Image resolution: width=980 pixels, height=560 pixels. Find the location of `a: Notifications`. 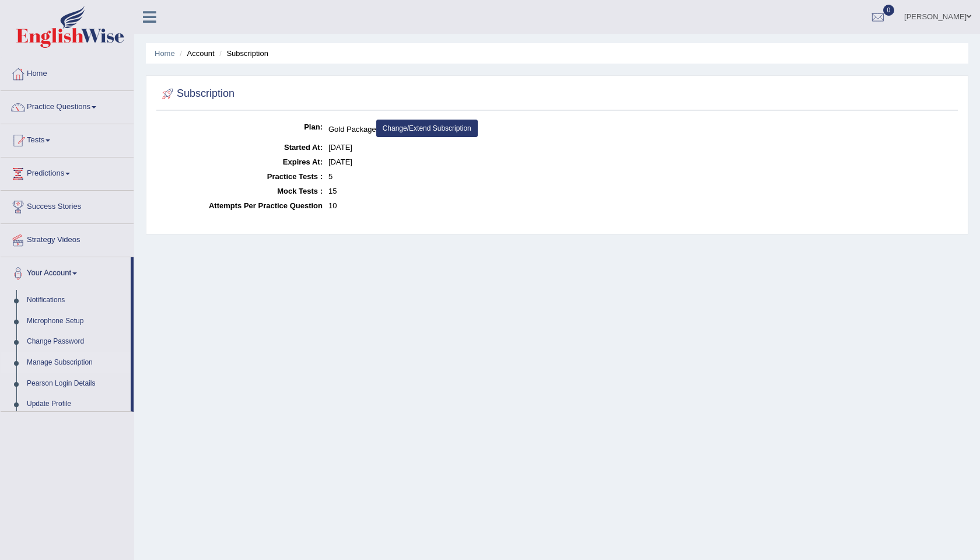

a: Notifications is located at coordinates (76, 300).